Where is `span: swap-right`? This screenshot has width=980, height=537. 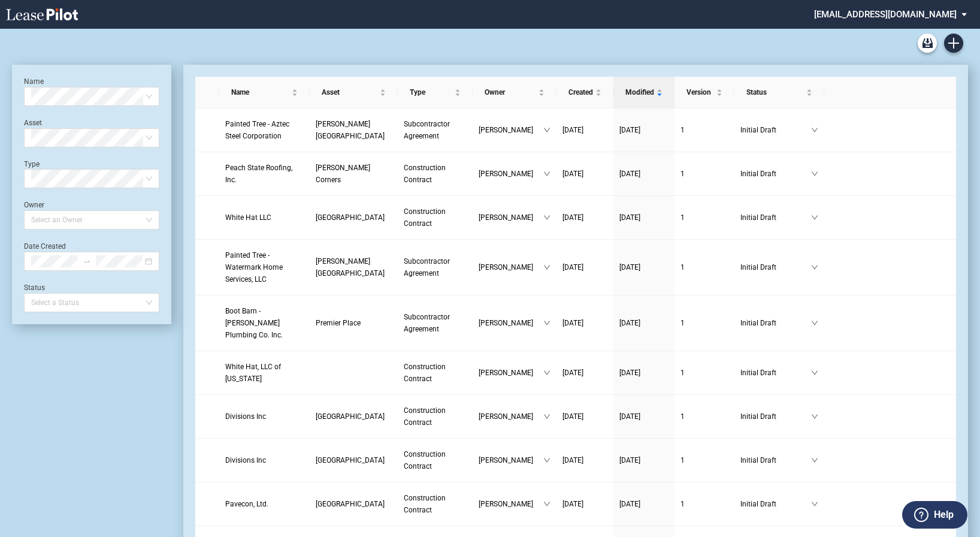 span: swap-right is located at coordinates (87, 261).